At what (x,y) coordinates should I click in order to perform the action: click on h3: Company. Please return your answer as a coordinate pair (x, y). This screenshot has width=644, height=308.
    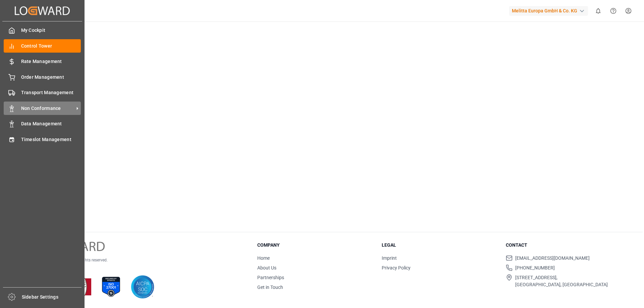
    Looking at the image, I should click on (315, 245).